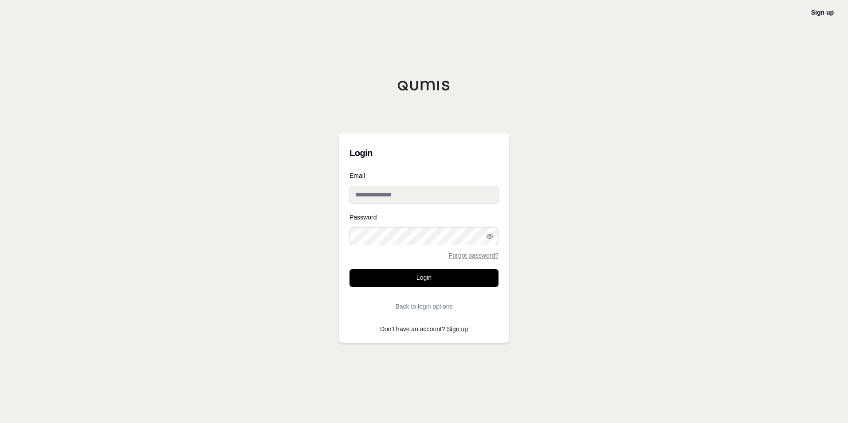  I want to click on a: Forgot password?, so click(473, 255).